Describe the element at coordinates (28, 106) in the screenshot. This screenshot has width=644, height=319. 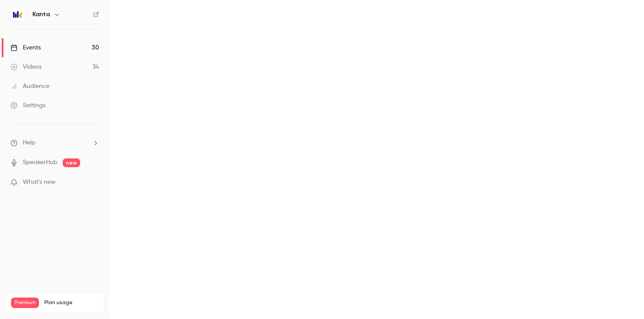
I see `div: Settings` at that location.